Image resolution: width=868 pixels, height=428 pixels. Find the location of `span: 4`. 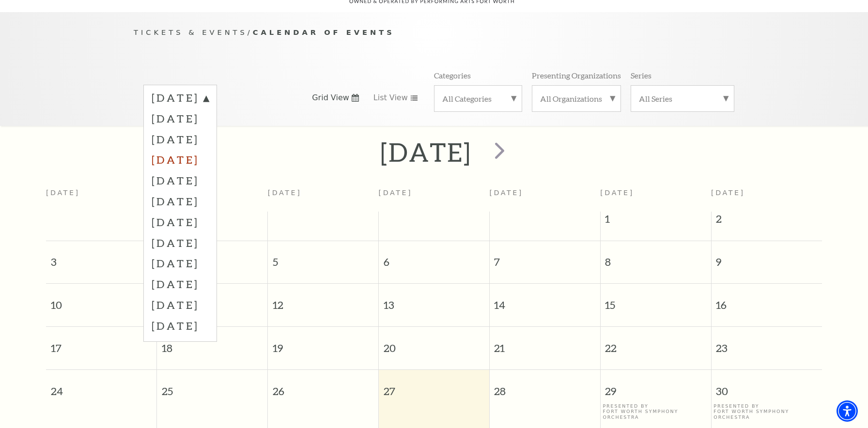

span: 4 is located at coordinates (212, 258).